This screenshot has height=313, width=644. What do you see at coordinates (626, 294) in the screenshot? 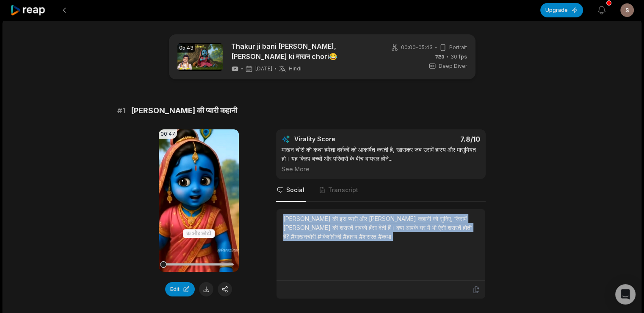
I see `div: Open Intercom Messenger` at bounding box center [626, 294].